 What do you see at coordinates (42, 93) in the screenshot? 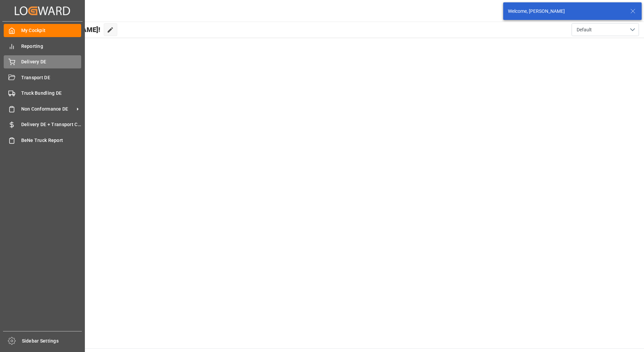
I see `a: Truck Bundling DE` at bounding box center [42, 93].